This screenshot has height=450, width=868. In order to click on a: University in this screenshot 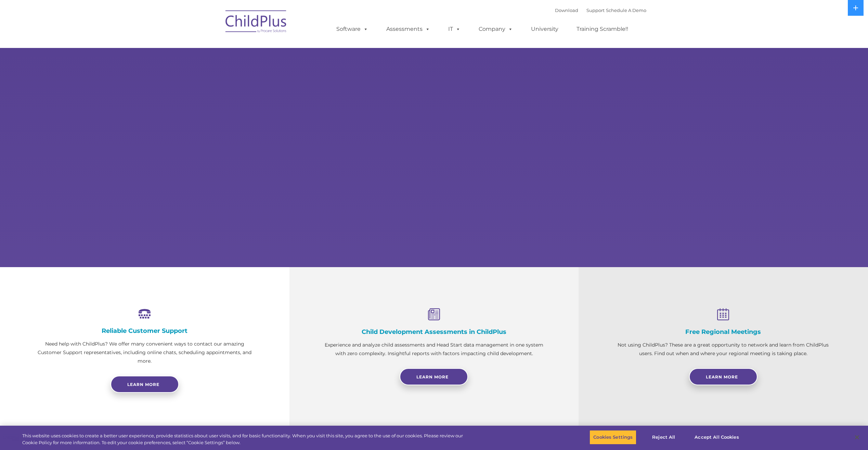, I will do `click(545, 29)`.